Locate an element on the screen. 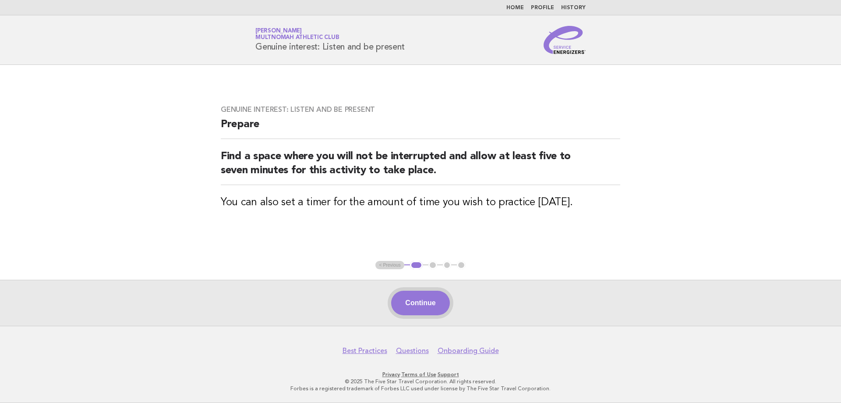 This screenshot has width=841, height=403. a: Home is located at coordinates (515, 8).